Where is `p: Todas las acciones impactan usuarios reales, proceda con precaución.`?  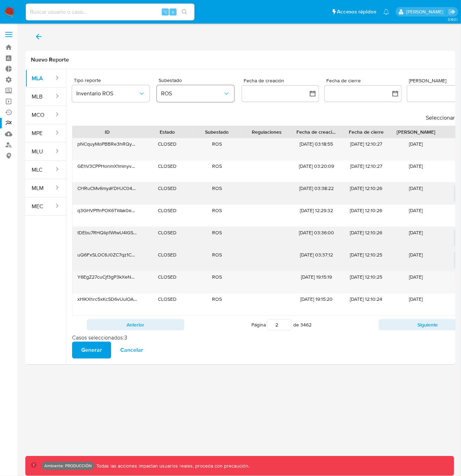
p: Todas las acciones impactan usuarios reales, proceda con precaución. is located at coordinates (172, 466).